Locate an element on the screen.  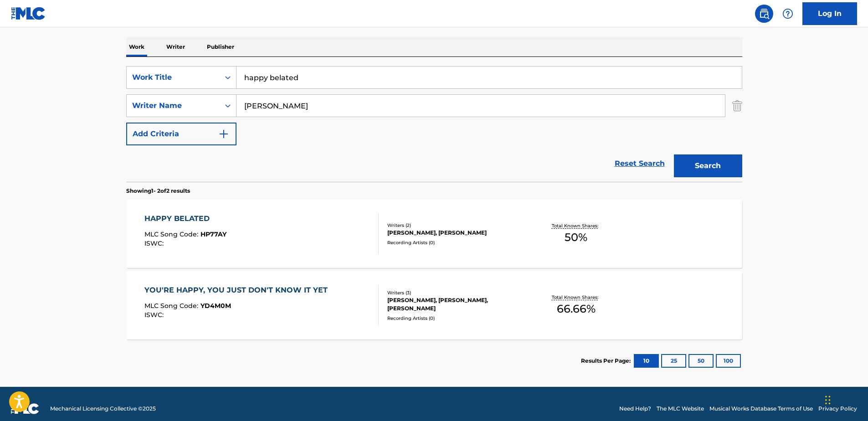
form: Search Form is located at coordinates (434, 124).